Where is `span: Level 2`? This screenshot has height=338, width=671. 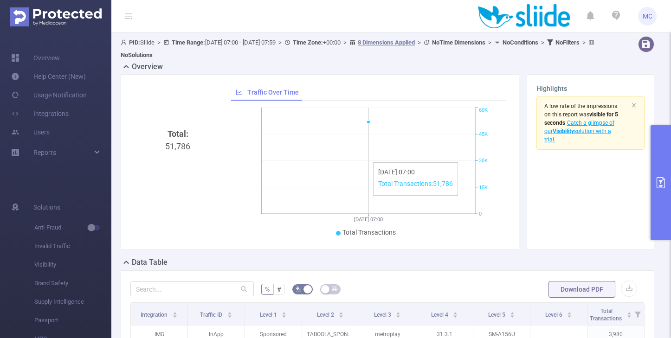 span: Level 2 is located at coordinates (326, 315).